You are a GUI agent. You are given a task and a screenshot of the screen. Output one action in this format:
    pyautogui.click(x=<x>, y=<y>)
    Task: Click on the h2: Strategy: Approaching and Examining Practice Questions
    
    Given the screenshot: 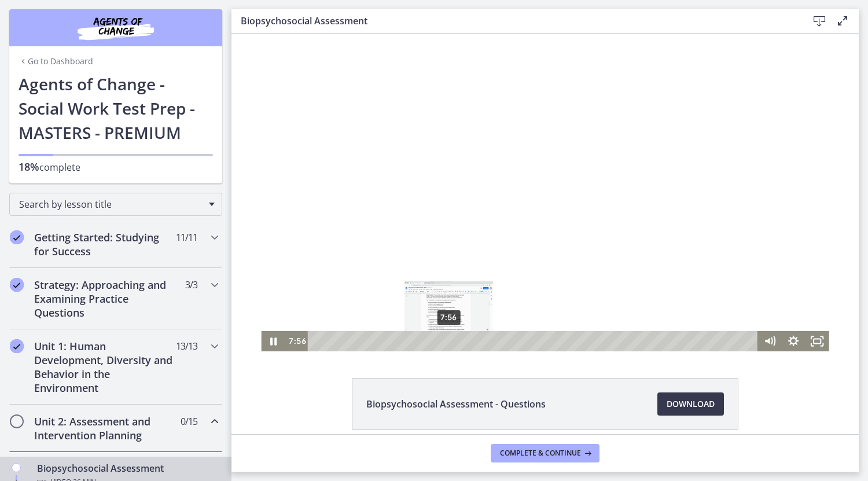 What is the action you would take?
    pyautogui.click(x=105, y=299)
    